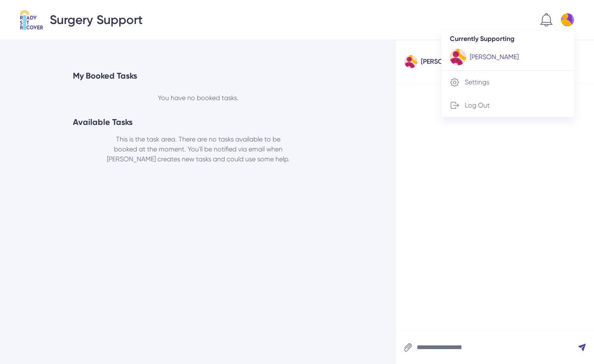 This screenshot has height=364, width=594. What do you see at coordinates (477, 105) in the screenshot?
I see `div: Log Out` at bounding box center [477, 105].